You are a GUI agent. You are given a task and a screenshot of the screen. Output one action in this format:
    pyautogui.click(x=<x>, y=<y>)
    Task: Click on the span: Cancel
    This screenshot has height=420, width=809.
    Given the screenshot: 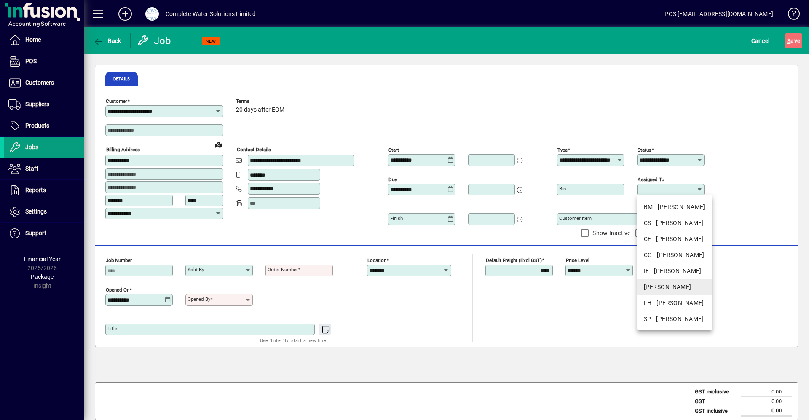 What is the action you would take?
    pyautogui.click(x=760, y=41)
    